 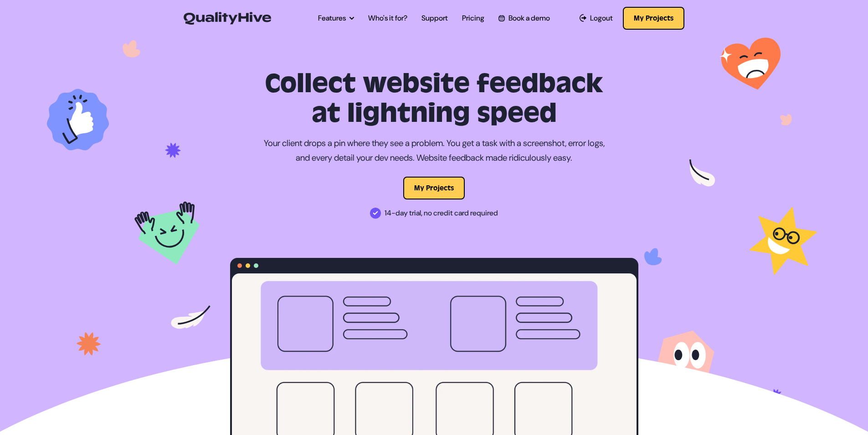 What do you see at coordinates (228, 18) in the screenshot?
I see `img: QualityHive - Bug Tracking Tool` at bounding box center [228, 18].